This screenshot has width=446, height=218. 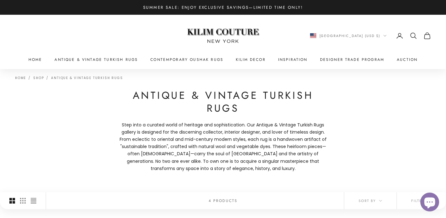 I want to click on a: Auction, so click(x=408, y=60).